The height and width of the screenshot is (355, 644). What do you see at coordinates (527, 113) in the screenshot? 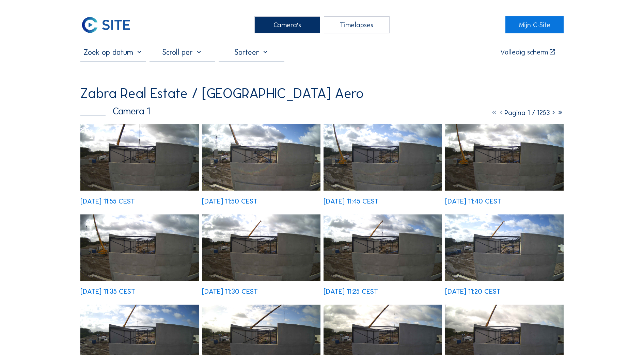
I see `span: Pagina 1 / 1253` at bounding box center [527, 113].